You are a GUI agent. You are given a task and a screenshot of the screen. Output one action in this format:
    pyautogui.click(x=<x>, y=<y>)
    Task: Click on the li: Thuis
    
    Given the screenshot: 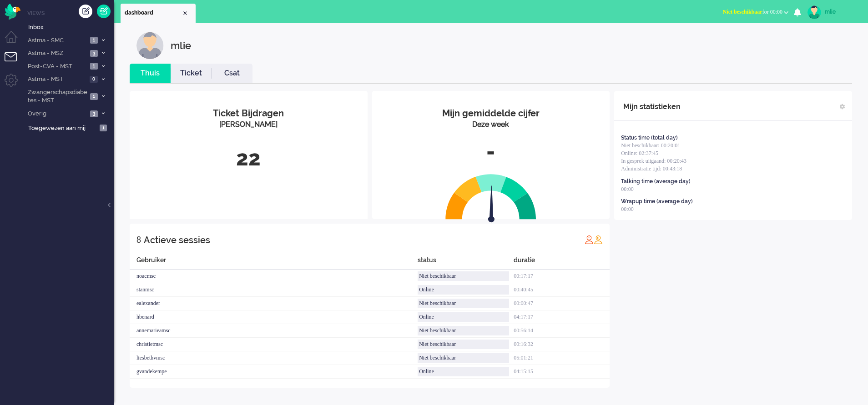 What is the action you would take?
    pyautogui.click(x=150, y=73)
    